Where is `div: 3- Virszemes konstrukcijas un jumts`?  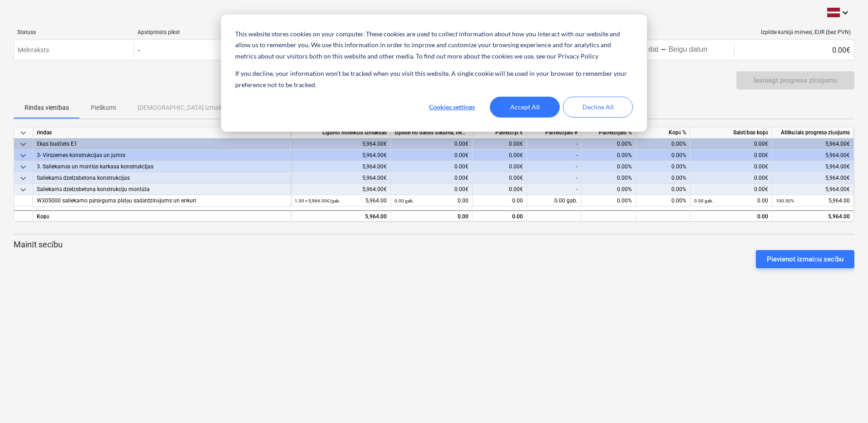
div: 3- Virszemes konstrukcijas un jumts is located at coordinates (162, 155).